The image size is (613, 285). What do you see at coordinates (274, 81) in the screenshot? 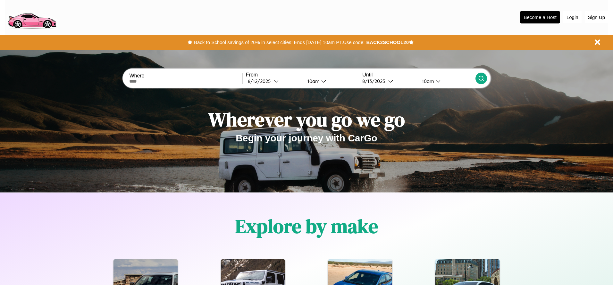
I see `button: 8/12/2025` at bounding box center [274, 81].